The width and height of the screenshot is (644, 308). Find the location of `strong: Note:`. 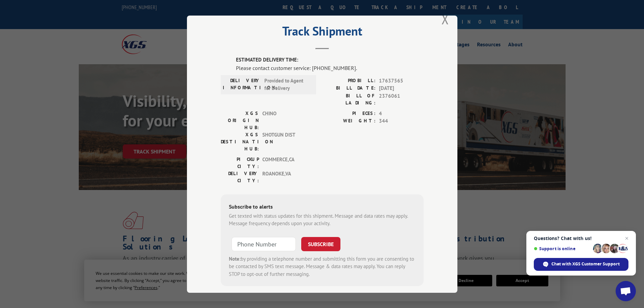

strong: Note: is located at coordinates (234, 258).